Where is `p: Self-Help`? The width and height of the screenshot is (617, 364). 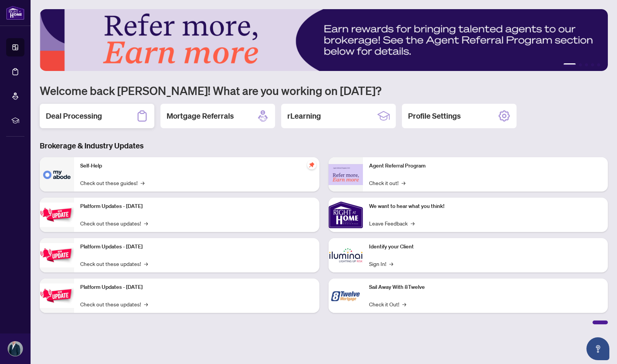
p: Self-Help is located at coordinates (197, 166).